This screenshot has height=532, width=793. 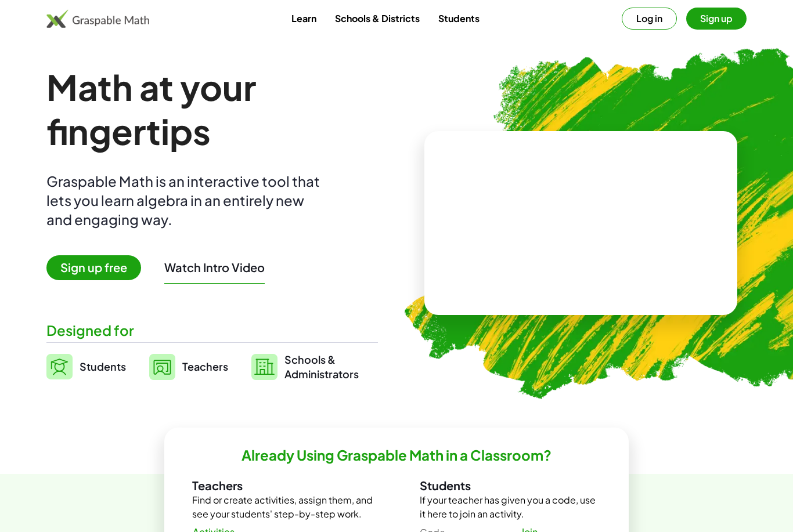 What do you see at coordinates (189, 366) in the screenshot?
I see `a: Teachers` at bounding box center [189, 366].